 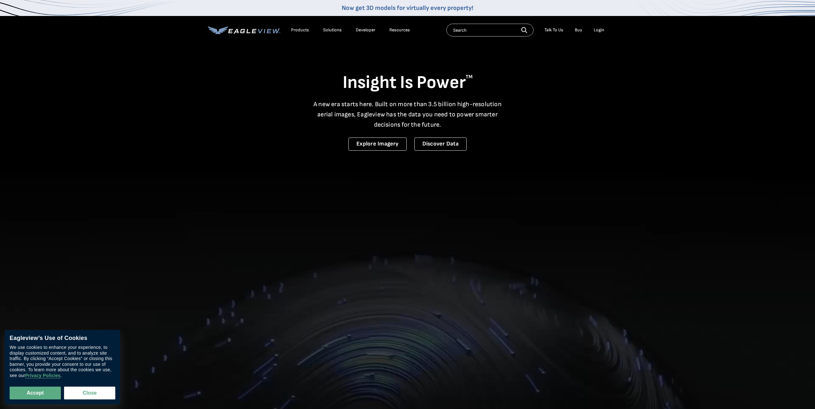 What do you see at coordinates (365, 30) in the screenshot?
I see `a: Developer` at bounding box center [365, 30].